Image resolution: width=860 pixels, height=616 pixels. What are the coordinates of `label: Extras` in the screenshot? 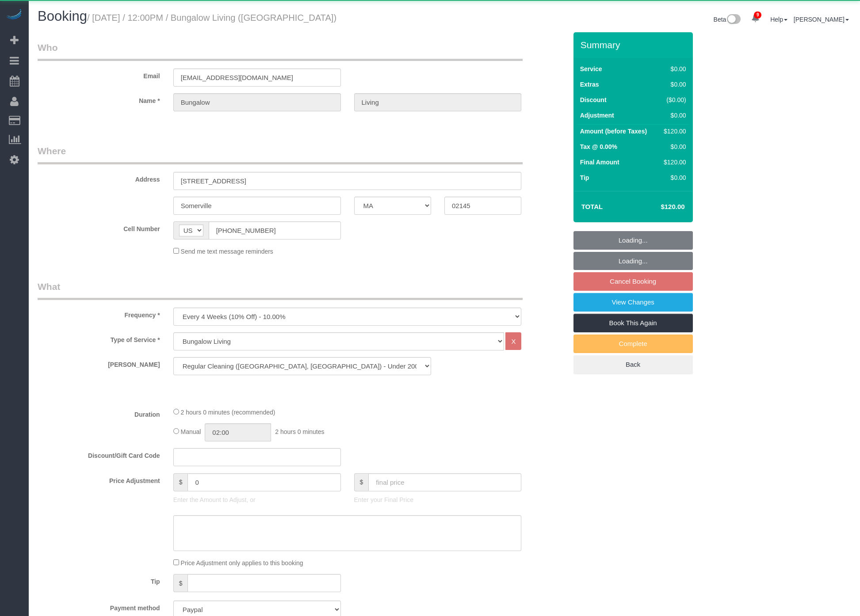 It's located at (589, 84).